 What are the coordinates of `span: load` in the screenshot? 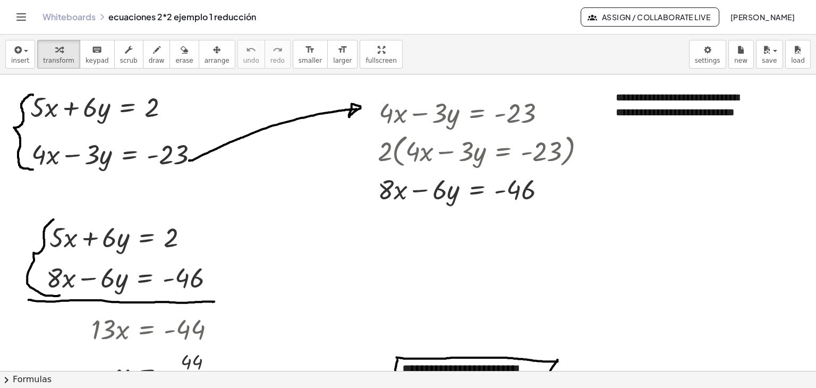 It's located at (798, 61).